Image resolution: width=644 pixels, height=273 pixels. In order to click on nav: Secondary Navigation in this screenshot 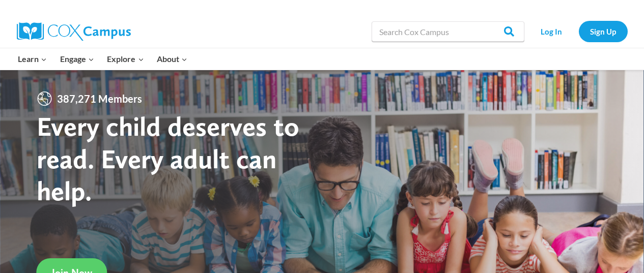, I will do `click(578, 31)`.